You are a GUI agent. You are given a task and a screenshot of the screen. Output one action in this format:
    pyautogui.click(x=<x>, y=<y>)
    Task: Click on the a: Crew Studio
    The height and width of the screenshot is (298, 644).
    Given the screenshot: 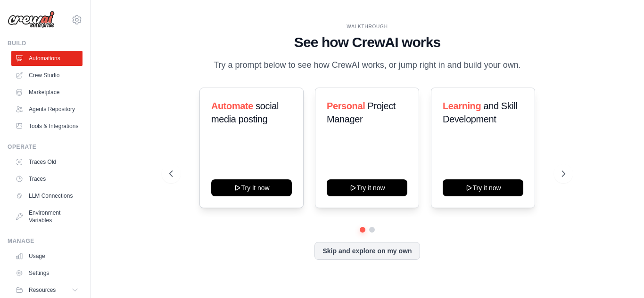 What is the action you would take?
    pyautogui.click(x=47, y=75)
    